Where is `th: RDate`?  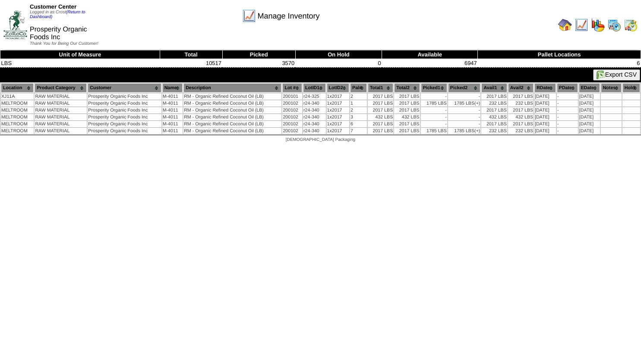 th: RDate is located at coordinates (545, 88).